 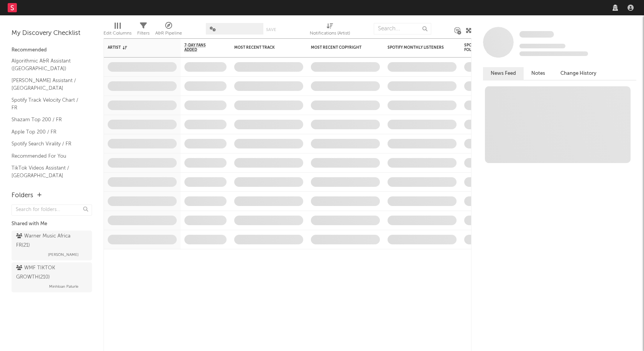 I want to click on a: Spotify Search Virality / FR, so click(x=48, y=144).